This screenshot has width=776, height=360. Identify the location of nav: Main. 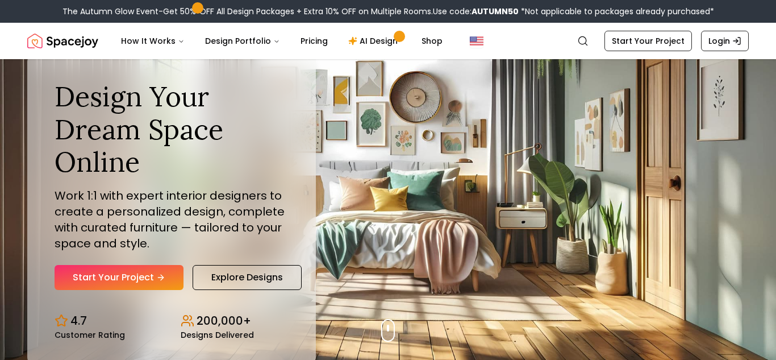
(282, 41).